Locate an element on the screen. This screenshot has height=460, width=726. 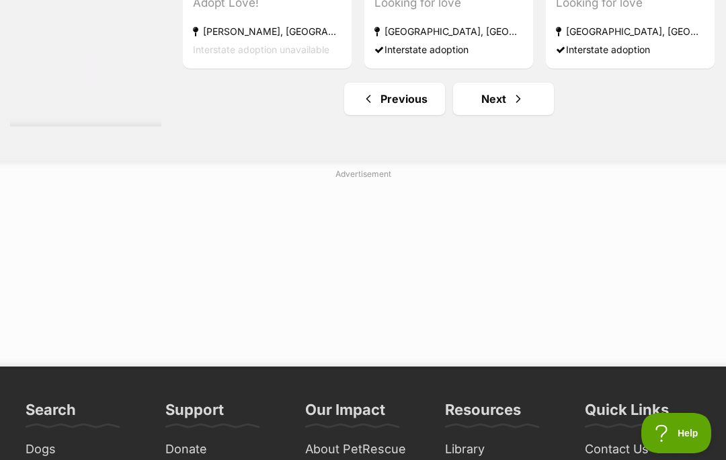
span: Interstate adoption unavailable is located at coordinates (261, 50).